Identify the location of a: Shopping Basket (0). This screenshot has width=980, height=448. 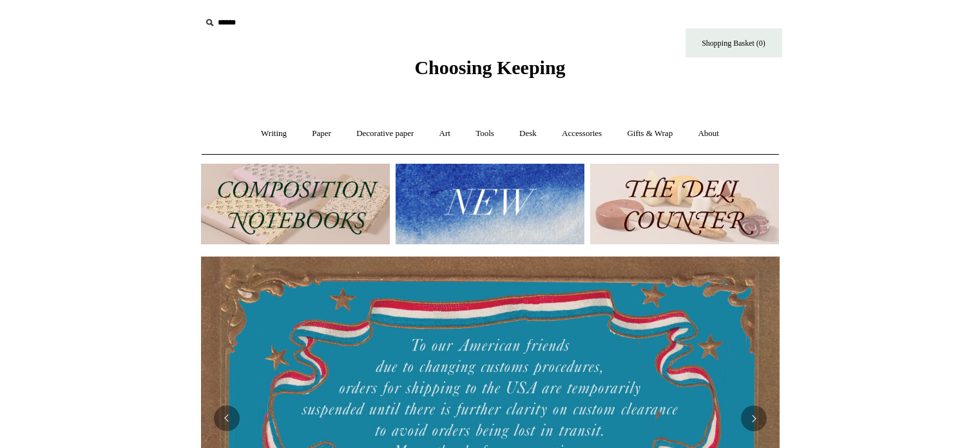
(733, 43).